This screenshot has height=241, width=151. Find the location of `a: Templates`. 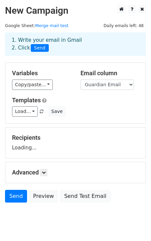

a: Templates is located at coordinates (26, 100).